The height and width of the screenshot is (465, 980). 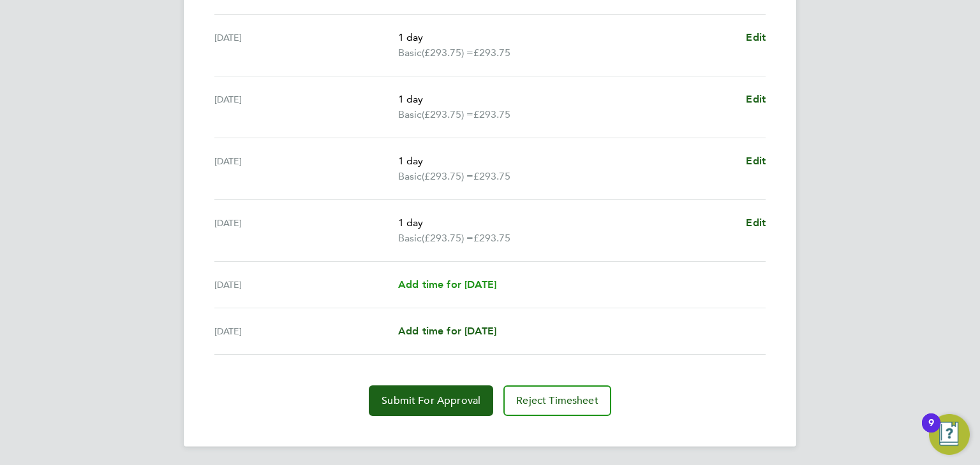 What do you see at coordinates (430, 401) in the screenshot?
I see `span: Submit For Approval` at bounding box center [430, 401].